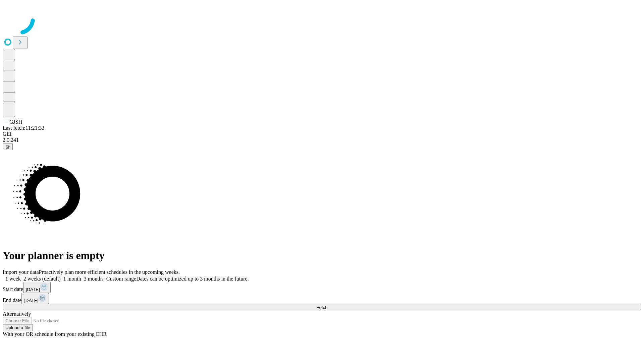  What do you see at coordinates (322, 287) in the screenshot?
I see `div: Start date` at bounding box center [322, 287].